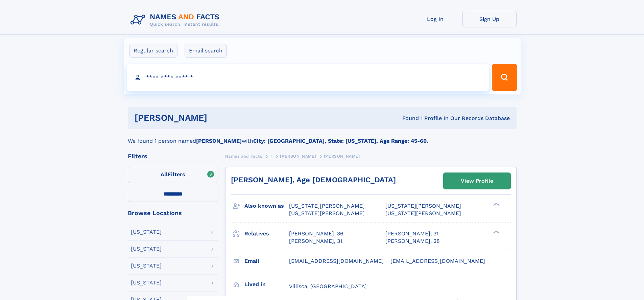 The image size is (644, 300). What do you see at coordinates (153, 51) in the screenshot?
I see `label: Regular search` at bounding box center [153, 51].